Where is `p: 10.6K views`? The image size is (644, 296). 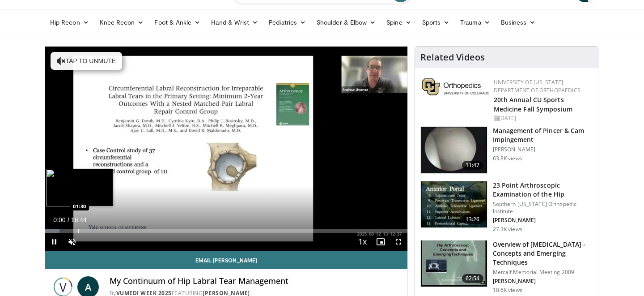
p: 10.6K views is located at coordinates (508, 290).